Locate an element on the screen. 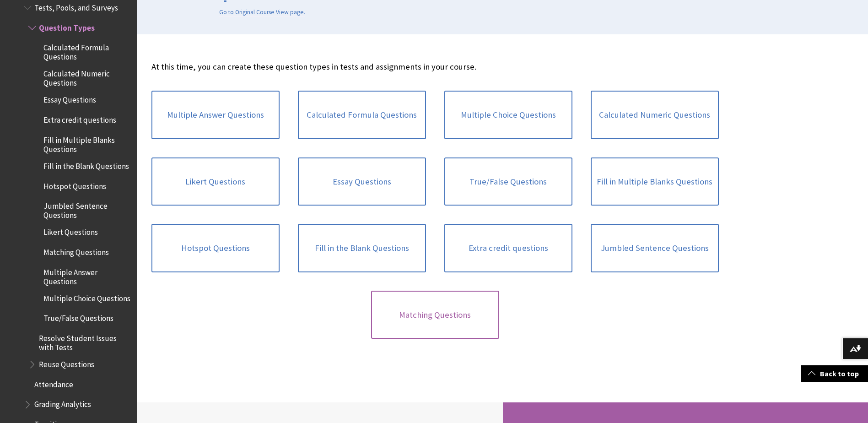  a: Calculated Formula Questions is located at coordinates (362, 115).